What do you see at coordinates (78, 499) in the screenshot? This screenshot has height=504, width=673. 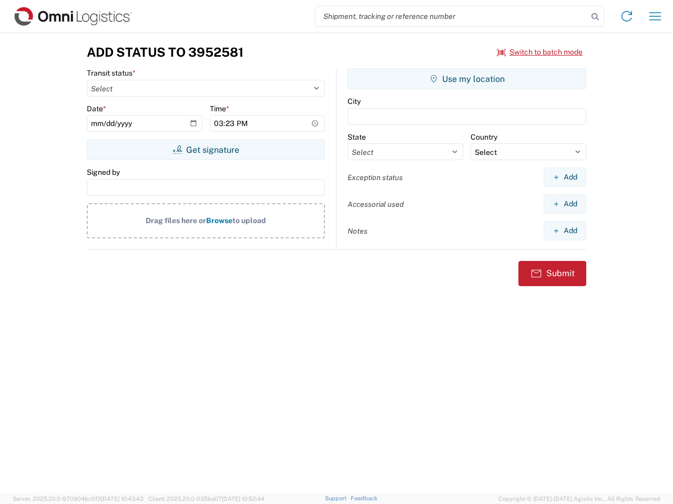 I see `span: Server: 2025.20.0-970904bc0f3` at bounding box center [78, 499].